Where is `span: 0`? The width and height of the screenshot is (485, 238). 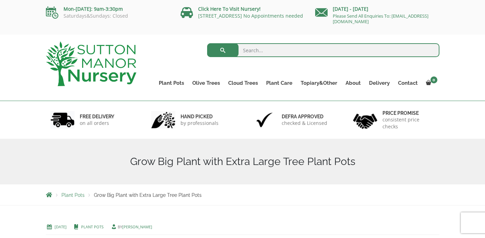 span: 0 is located at coordinates (434, 80).